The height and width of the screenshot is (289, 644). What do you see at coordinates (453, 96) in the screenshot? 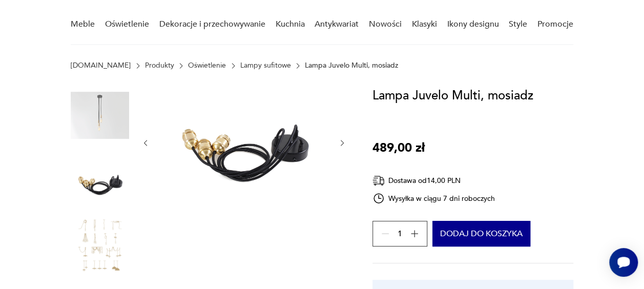
I see `h1: Lampa Juvelo Multi, mosiadz` at bounding box center [453, 96].